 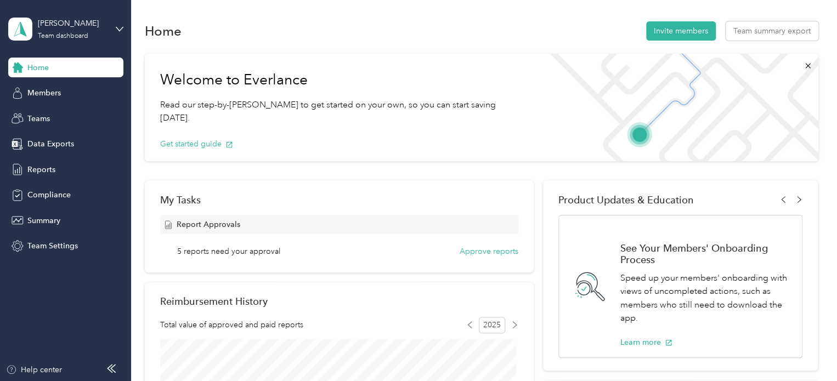 I want to click on button: Help center, so click(x=34, y=370).